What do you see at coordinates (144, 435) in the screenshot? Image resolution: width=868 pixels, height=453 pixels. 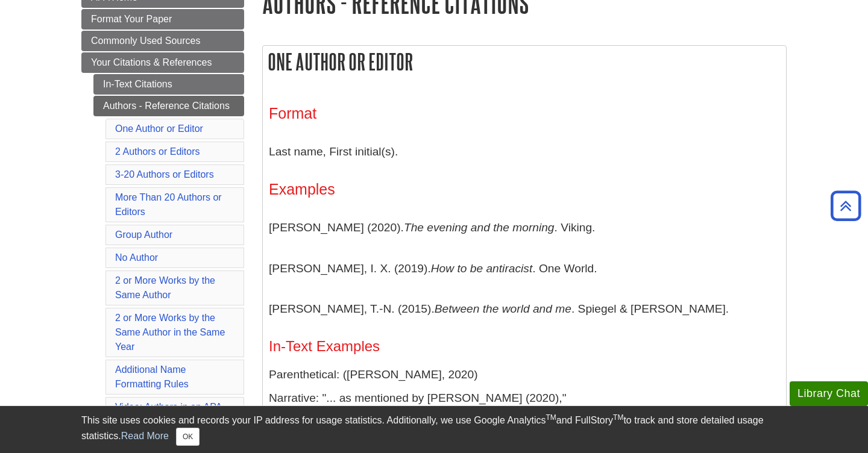 I see `a: Read More` at bounding box center [144, 435].